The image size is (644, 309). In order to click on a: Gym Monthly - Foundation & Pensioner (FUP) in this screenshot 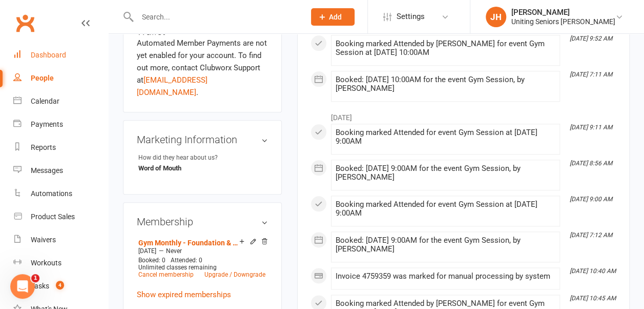, I will do `click(189, 243)`.